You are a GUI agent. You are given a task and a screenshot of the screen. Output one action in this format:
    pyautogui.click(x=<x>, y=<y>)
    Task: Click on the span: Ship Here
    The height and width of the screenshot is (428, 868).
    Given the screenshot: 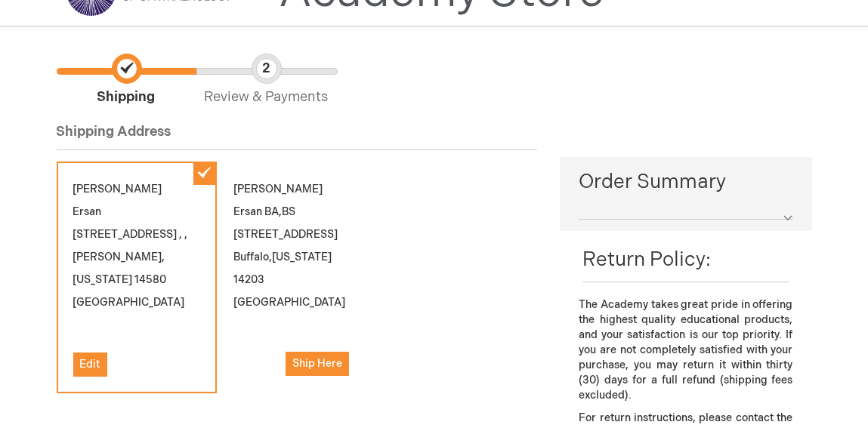 What is the action you would take?
    pyautogui.click(x=317, y=363)
    